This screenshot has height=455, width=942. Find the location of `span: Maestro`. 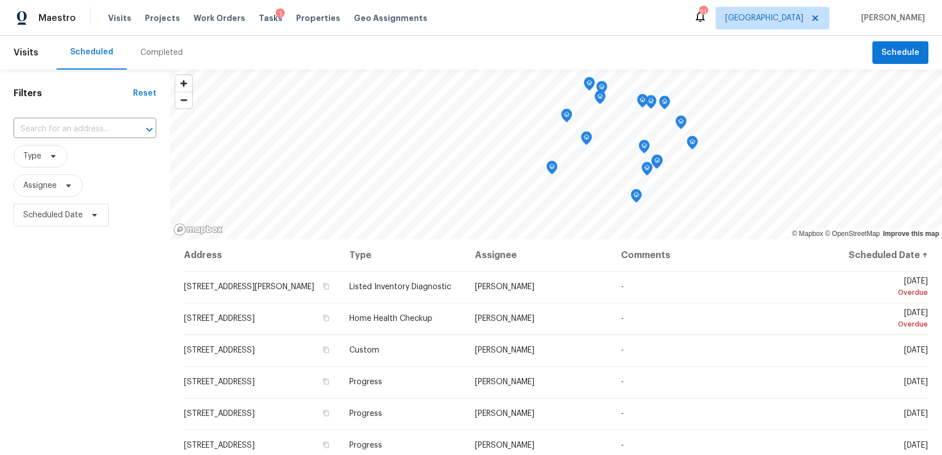

span: Maestro is located at coordinates (57, 18).